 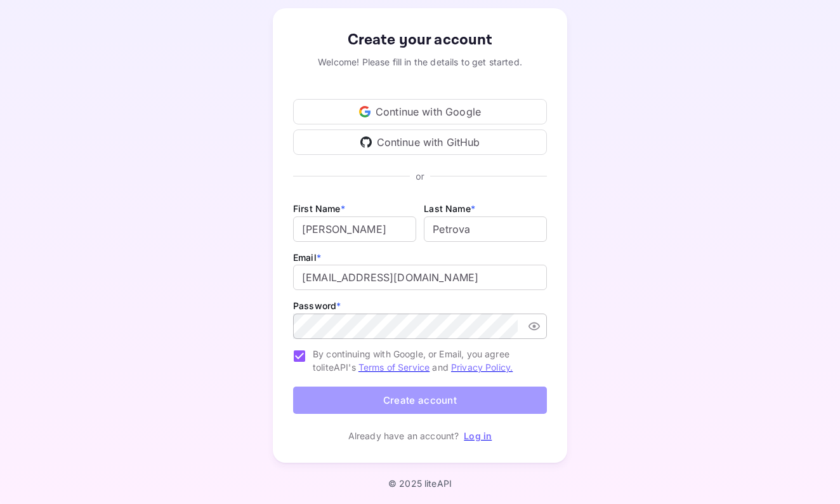 What do you see at coordinates (317, 305) in the screenshot?
I see `label: Password` at bounding box center [317, 305].